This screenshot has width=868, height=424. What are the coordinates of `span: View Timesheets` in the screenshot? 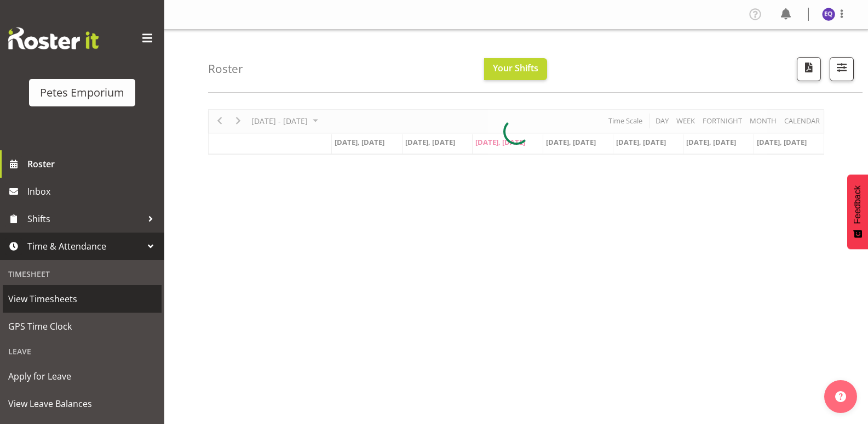 It's located at (83, 299).